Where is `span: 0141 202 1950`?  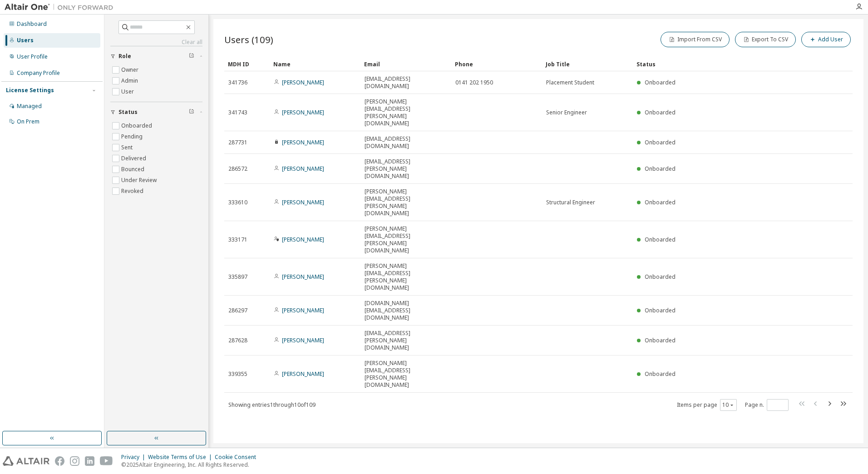
span: 0141 202 1950 is located at coordinates (474, 83).